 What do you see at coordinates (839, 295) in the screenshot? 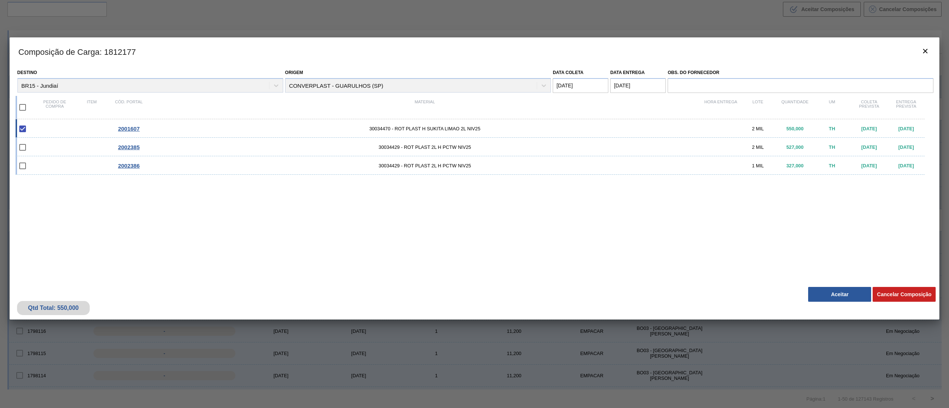
I see `button: Aceitar` at bounding box center [839, 295].